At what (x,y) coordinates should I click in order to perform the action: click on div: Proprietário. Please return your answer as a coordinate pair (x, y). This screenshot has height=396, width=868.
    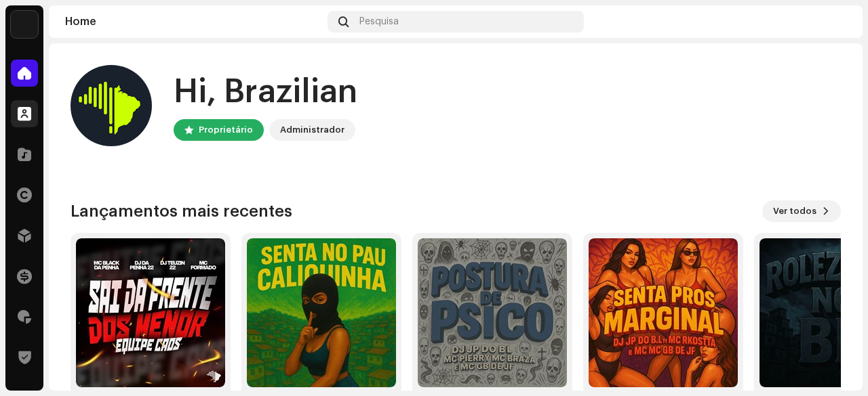
    Looking at the image, I should click on (225, 130).